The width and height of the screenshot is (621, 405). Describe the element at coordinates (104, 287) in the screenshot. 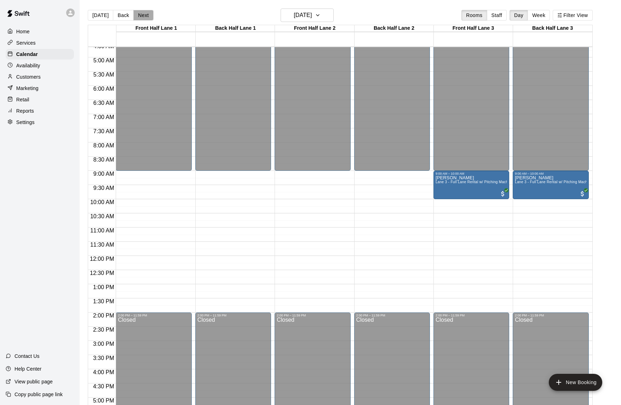

I see `span: 1:00 PM` at that location.